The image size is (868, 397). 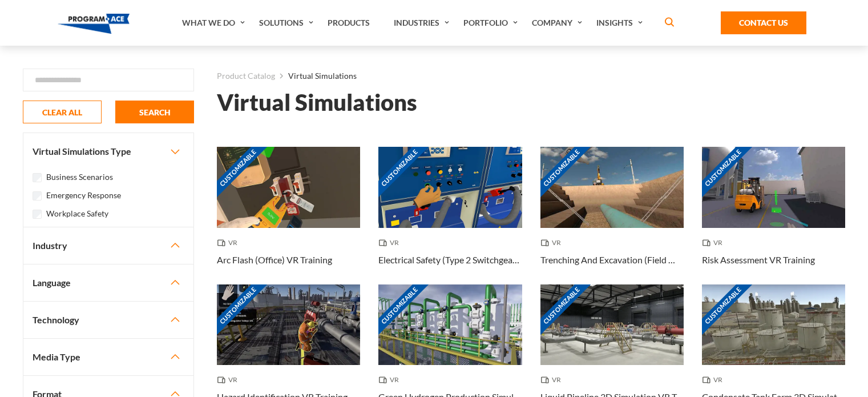 I want to click on a: Customizable Thumbnail - Electrical Safety (Type 2 Switchgear) VR Training VR Electrical Safety (..., so click(x=450, y=216).